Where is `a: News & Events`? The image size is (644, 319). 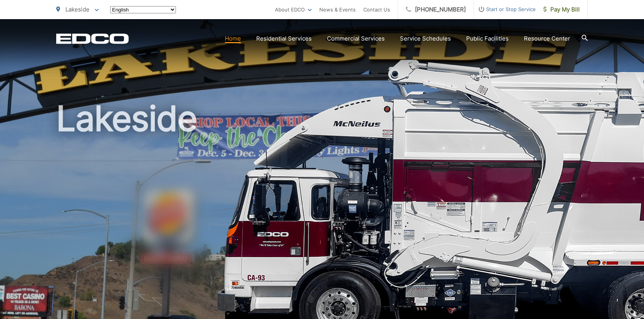 a: News & Events is located at coordinates (337, 9).